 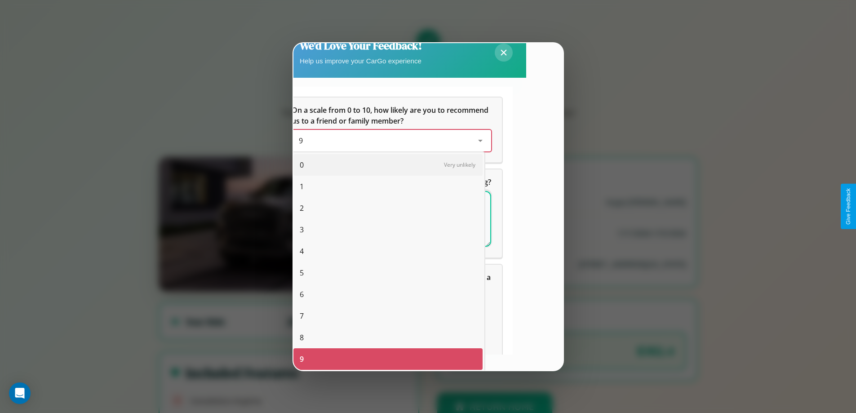 I want to click on span: On a scale from 0 to 10, how likely are you to recommend us to a friend or family member?, so click(x=391, y=116).